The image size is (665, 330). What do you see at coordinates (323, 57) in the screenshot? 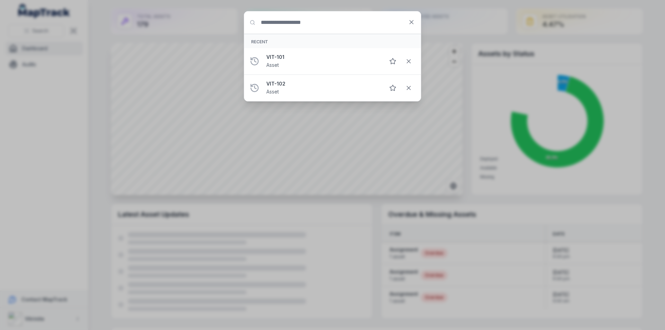
I see `strong: VIT-101` at bounding box center [323, 57].